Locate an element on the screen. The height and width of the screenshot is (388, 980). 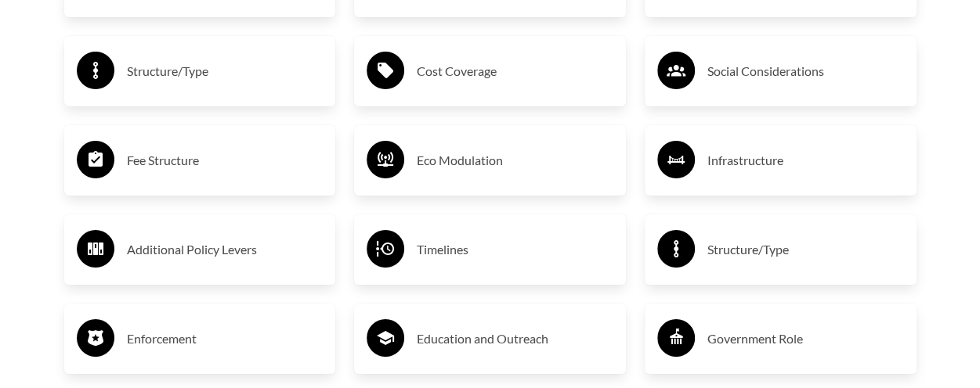
h3: Infrastructure is located at coordinates (806, 160).